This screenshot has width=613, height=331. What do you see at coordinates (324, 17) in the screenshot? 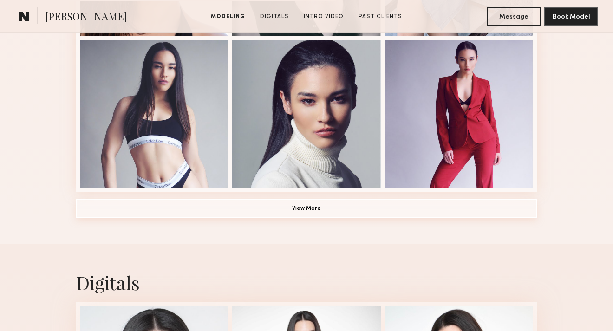
I see `a: Intro Video` at bounding box center [324, 17].